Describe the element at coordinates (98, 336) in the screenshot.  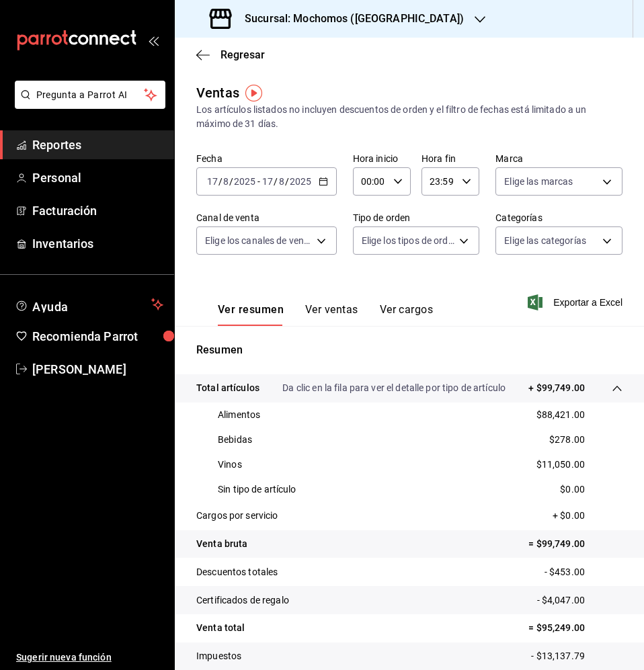
I see `span: Recomienda Parrot` at that location.